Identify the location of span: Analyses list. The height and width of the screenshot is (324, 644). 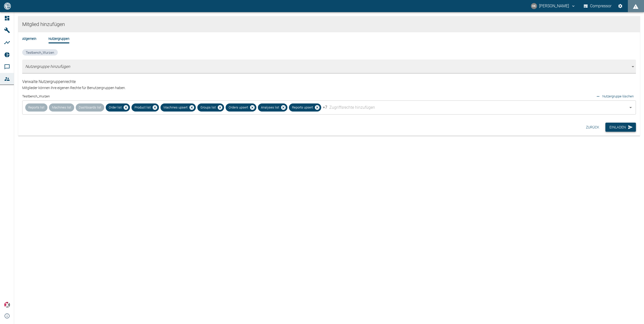
(270, 107).